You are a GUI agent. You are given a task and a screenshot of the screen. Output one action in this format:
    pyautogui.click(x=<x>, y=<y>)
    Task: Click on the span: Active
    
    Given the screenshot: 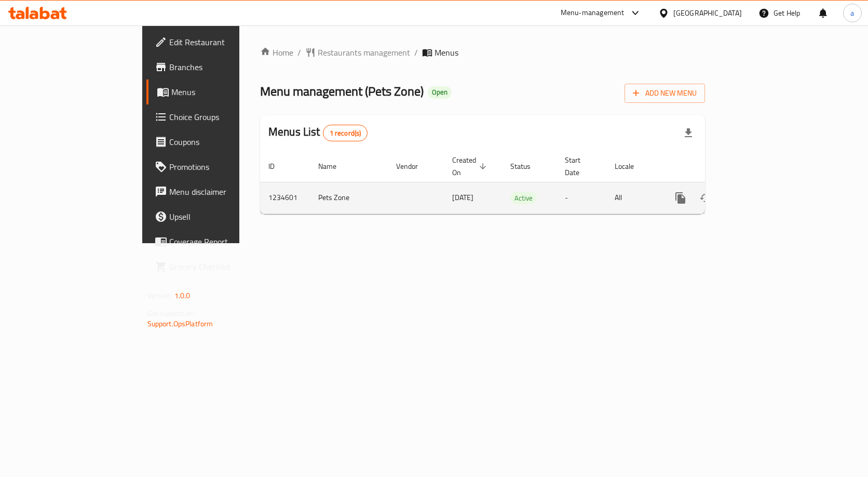 What is the action you would take?
    pyautogui.click(x=523, y=198)
    